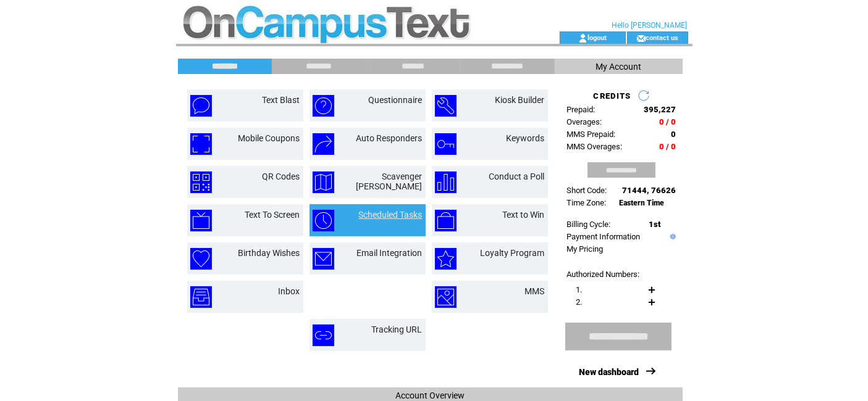  Describe the element at coordinates (323, 182) in the screenshot. I see `img: scavenger-hunt.png` at that location.